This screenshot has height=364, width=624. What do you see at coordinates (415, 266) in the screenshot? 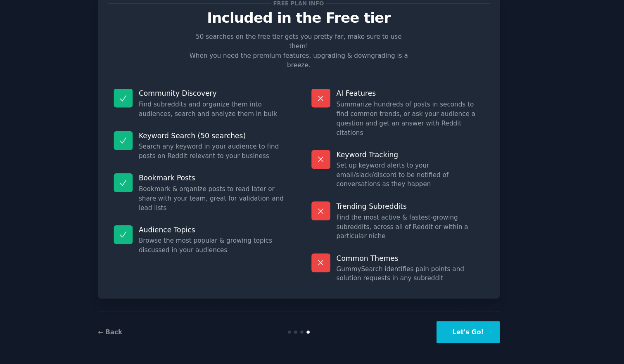
I see `p: Common Themes` at bounding box center [415, 266].